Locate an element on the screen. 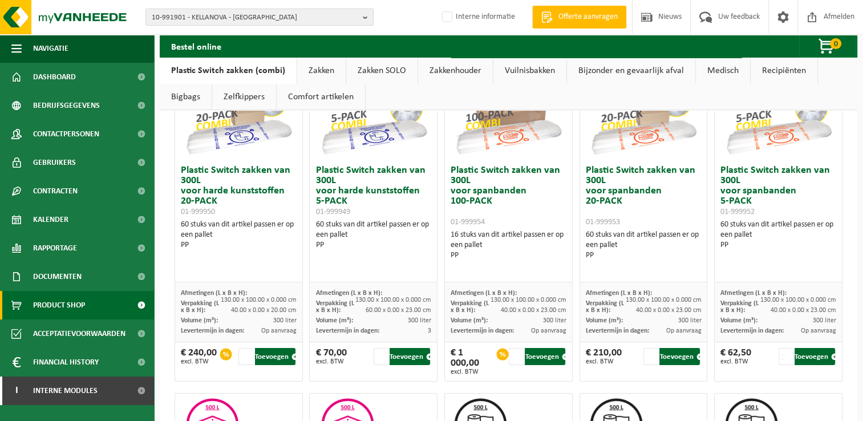  span: Rapportage is located at coordinates (55, 248).